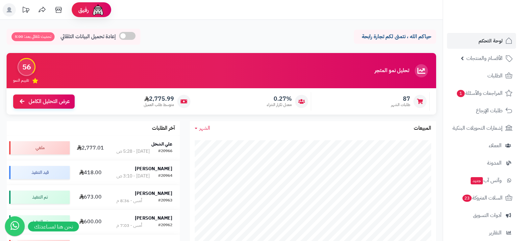 This screenshot has width=520, height=241. Describe the element at coordinates (482, 76) in the screenshot. I see `a: الطلبات` at that location.